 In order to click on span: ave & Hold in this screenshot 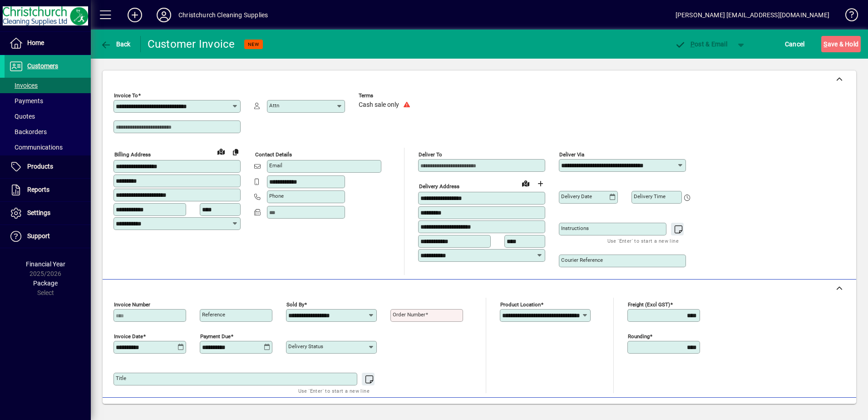, I will do `click(841, 44)`.